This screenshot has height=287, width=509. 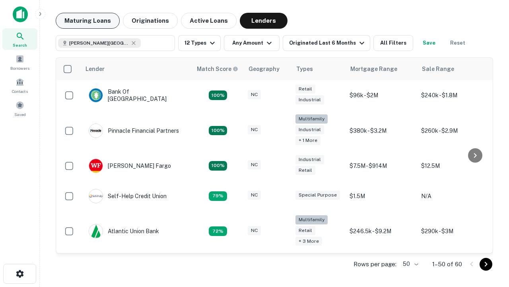 What do you see at coordinates (264, 69) in the screenshot?
I see `div: Geography` at bounding box center [264, 69].